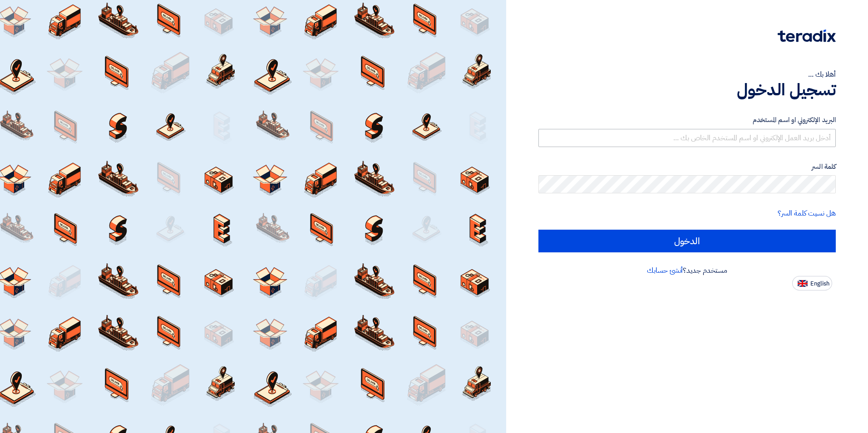 The width and height of the screenshot is (868, 433). I want to click on span: English, so click(820, 283).